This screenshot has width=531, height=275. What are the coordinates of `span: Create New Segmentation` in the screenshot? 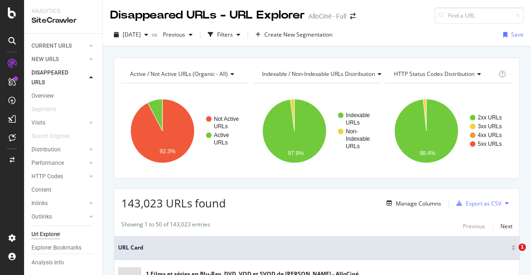 It's located at (298, 34).